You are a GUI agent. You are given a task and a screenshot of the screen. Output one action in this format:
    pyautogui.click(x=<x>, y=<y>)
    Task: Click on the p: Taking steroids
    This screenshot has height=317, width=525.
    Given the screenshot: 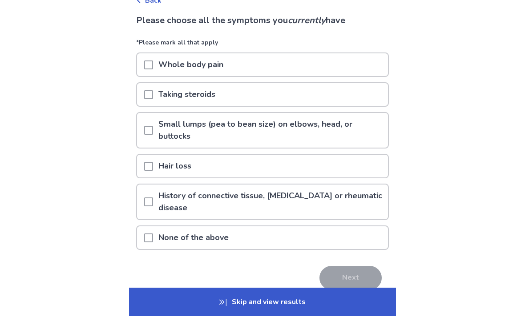 What is the action you would take?
    pyautogui.click(x=187, y=95)
    